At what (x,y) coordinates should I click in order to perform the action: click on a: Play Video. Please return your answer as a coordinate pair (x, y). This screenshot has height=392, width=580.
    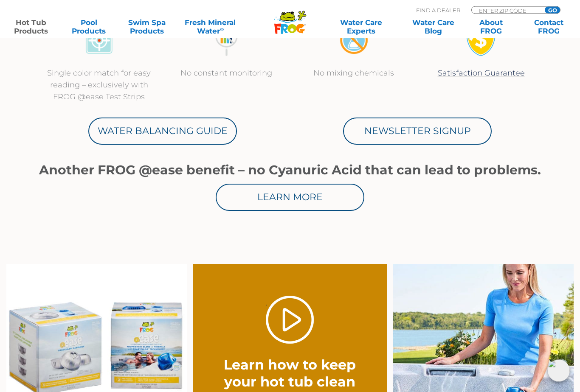
    Looking at the image, I should click on (290, 320).